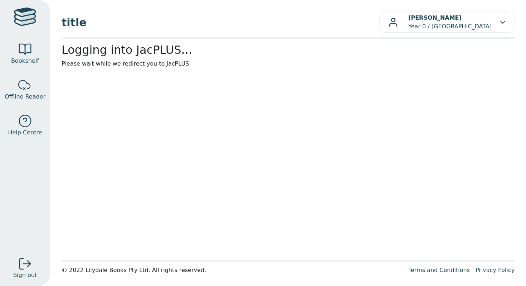  Describe the element at coordinates (288, 50) in the screenshot. I see `h2: Logging into JacPLUS...` at that location.